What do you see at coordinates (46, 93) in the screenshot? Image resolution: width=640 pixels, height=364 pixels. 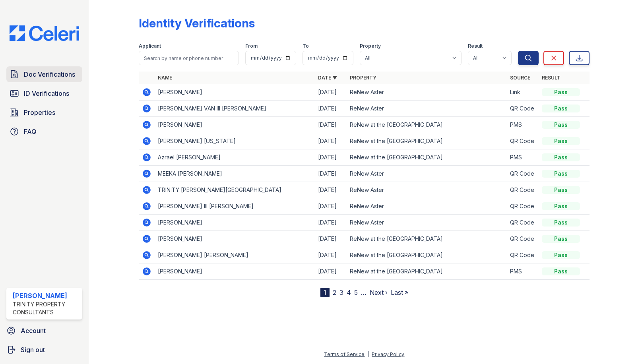 I see `span: ID Verifications` at bounding box center [46, 93].